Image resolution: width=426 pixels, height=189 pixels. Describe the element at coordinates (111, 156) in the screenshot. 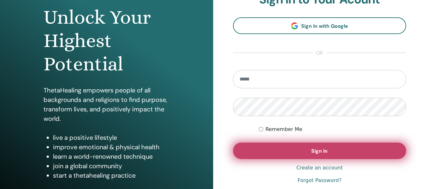

I see `li: learn a world-renowned technique` at that location.